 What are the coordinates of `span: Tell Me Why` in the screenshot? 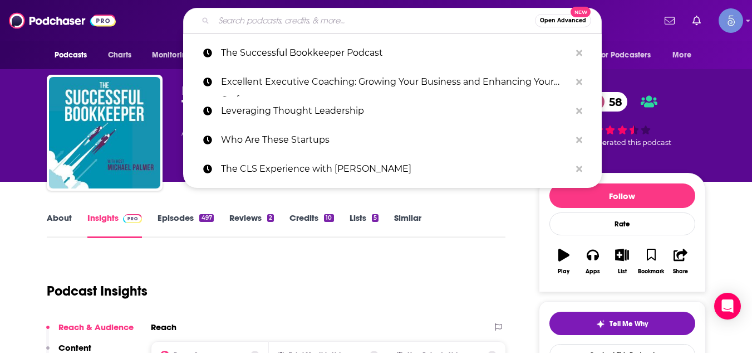 It's located at (629, 324).